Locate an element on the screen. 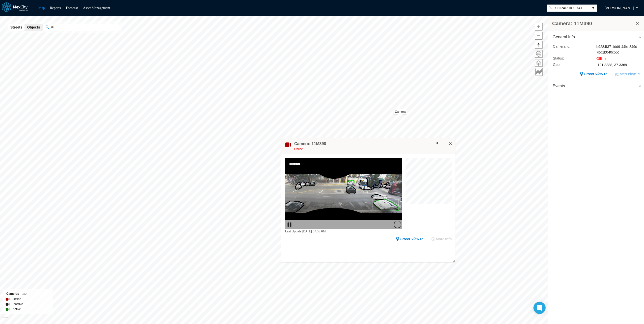 This screenshot has width=644, height=324. span: Events is located at coordinates (559, 86).